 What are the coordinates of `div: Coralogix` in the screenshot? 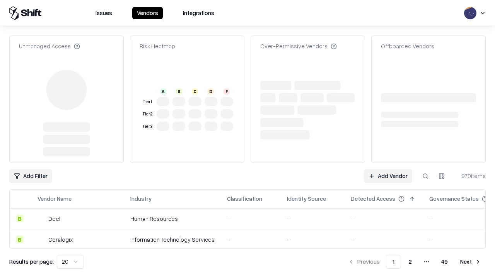 It's located at (60, 240).